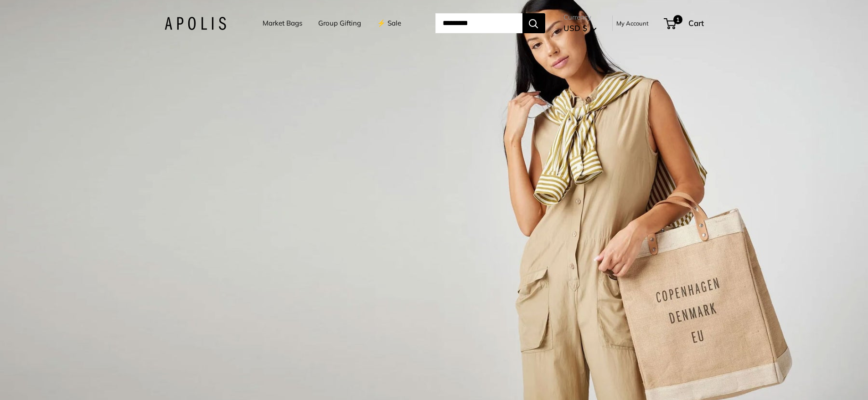  What do you see at coordinates (685, 23) in the screenshot?
I see `a: 1 Cart` at bounding box center [685, 23].